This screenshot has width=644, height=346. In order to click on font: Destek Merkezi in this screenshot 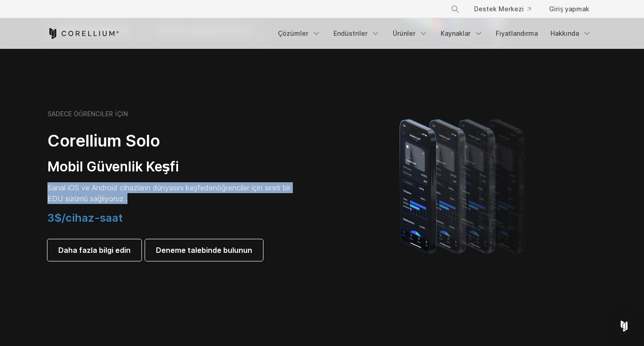, I will do `click(499, 8)`.